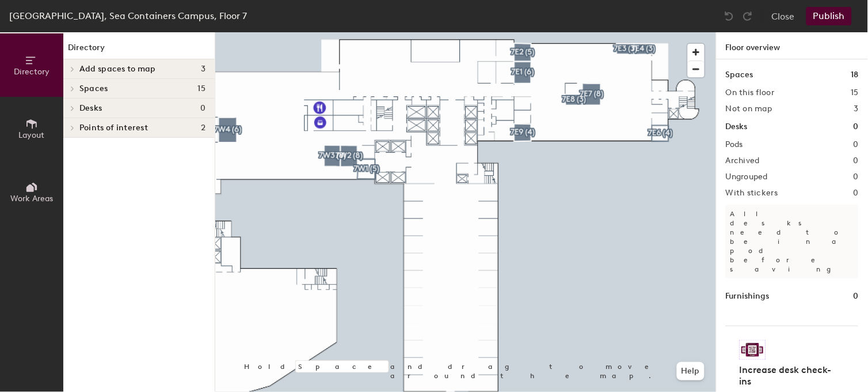 This screenshot has height=392, width=868. What do you see at coordinates (740, 75) in the screenshot?
I see `h1: Spaces` at bounding box center [740, 75].